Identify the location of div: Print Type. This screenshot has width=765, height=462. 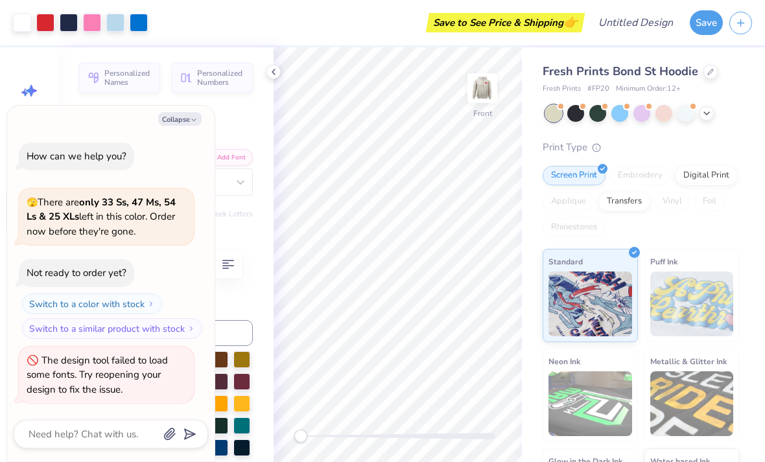
(641, 147).